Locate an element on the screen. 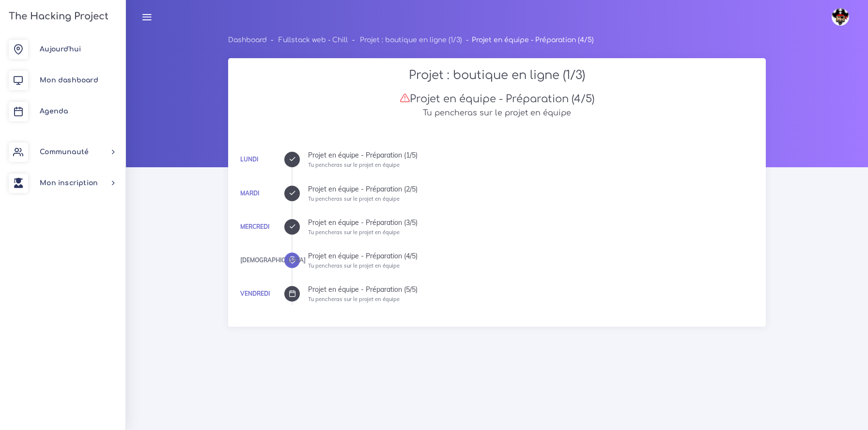 This screenshot has height=430, width=868. div: Projet en équipe - Préparation (5/5) is located at coordinates (532, 289).